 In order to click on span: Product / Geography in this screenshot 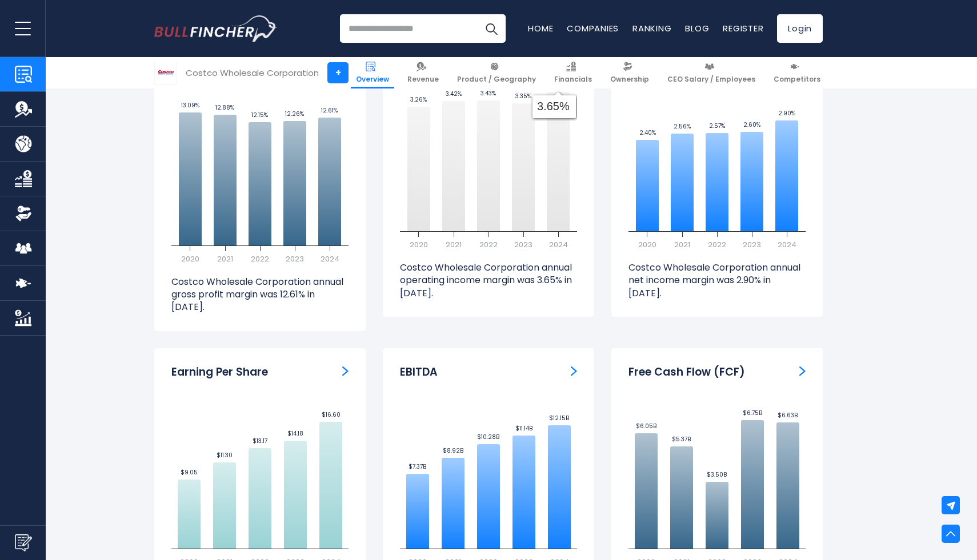, I will do `click(497, 79)`.